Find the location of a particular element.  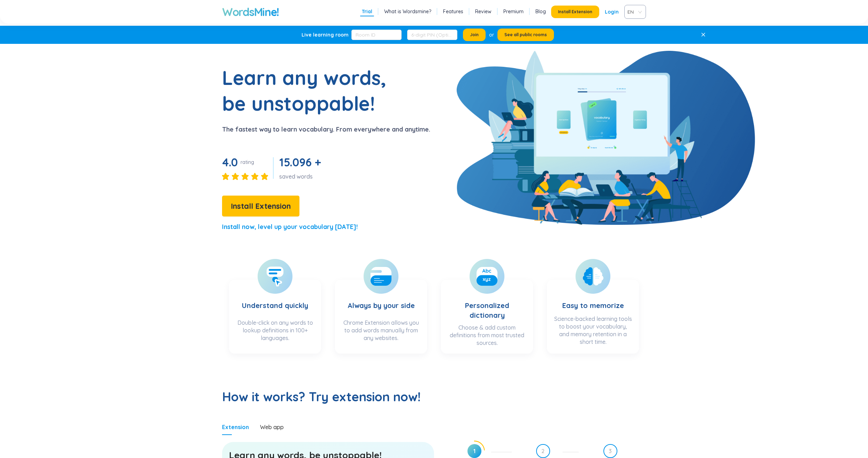

div: Web app is located at coordinates (272, 428).